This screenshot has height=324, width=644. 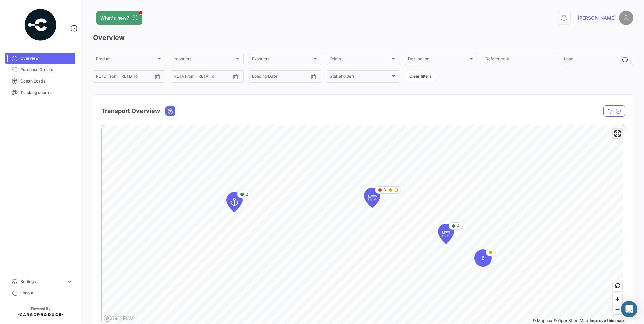 I want to click on span: expand_more, so click(x=70, y=281).